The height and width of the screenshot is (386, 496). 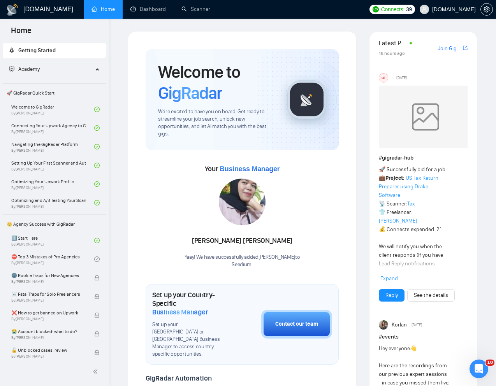 I want to click on span: Your, so click(x=242, y=169).